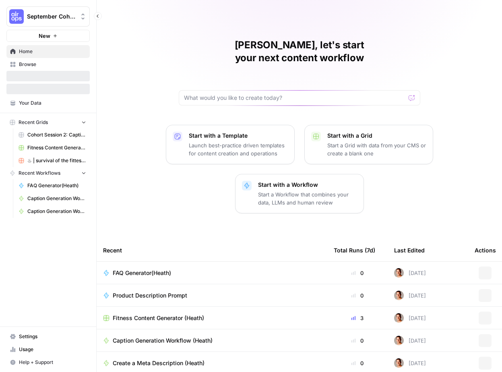 The height and width of the screenshot is (372, 502). What do you see at coordinates (354, 250) in the screenshot?
I see `div: Total Runs (7d)` at bounding box center [354, 250].